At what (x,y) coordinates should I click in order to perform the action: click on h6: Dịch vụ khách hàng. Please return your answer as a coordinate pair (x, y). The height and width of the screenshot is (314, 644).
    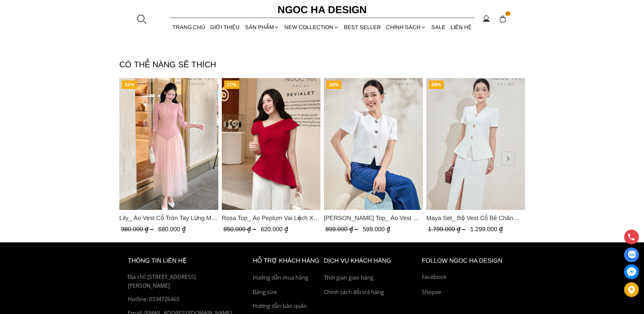
    Looking at the image, I should click on (372, 260).